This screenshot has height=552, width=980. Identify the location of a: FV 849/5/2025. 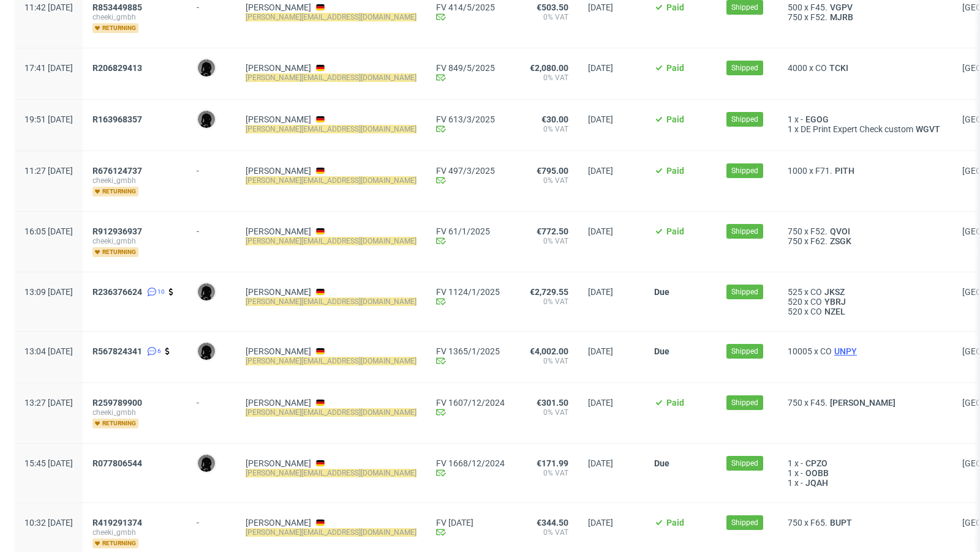
(470, 68).